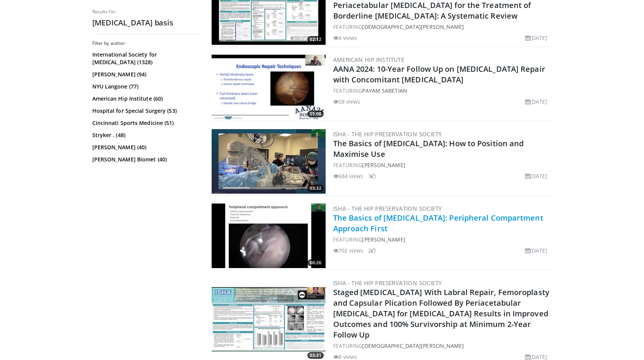 The image size is (644, 360). I want to click on a: Stryker . (48), so click(144, 135).